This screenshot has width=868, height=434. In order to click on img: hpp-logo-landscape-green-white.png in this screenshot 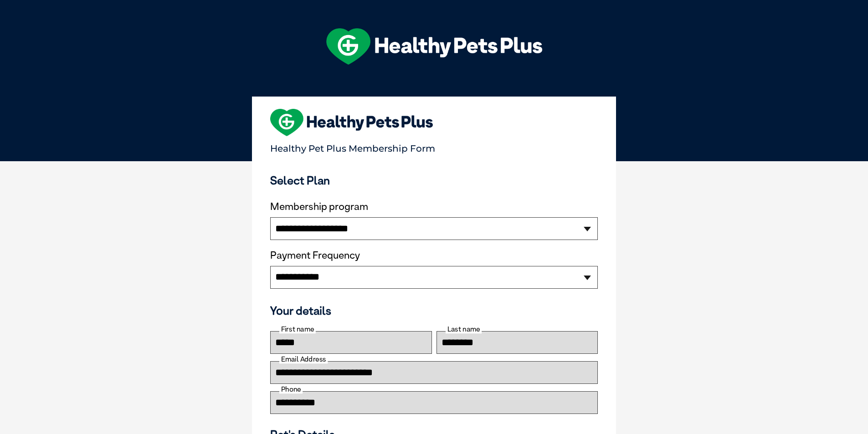, I will do `click(434, 46)`.